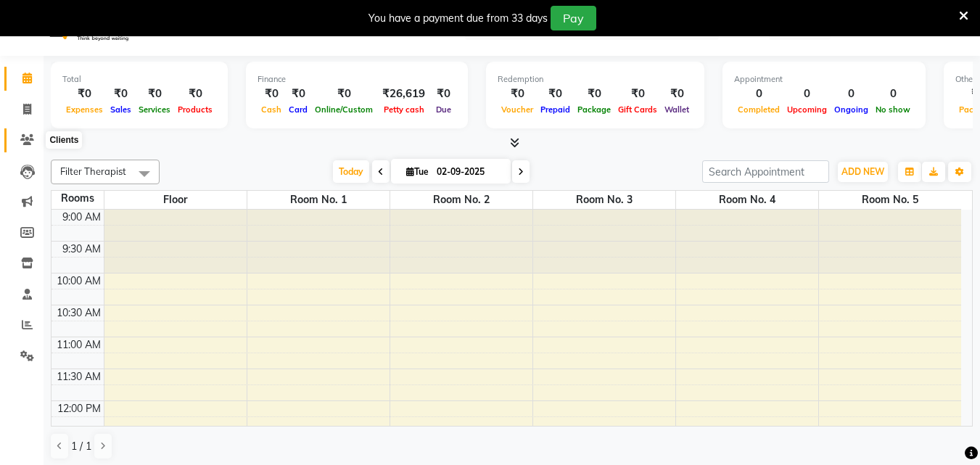 This screenshot has height=465, width=980. What do you see at coordinates (824, 79) in the screenshot?
I see `div: Appointment` at bounding box center [824, 79].